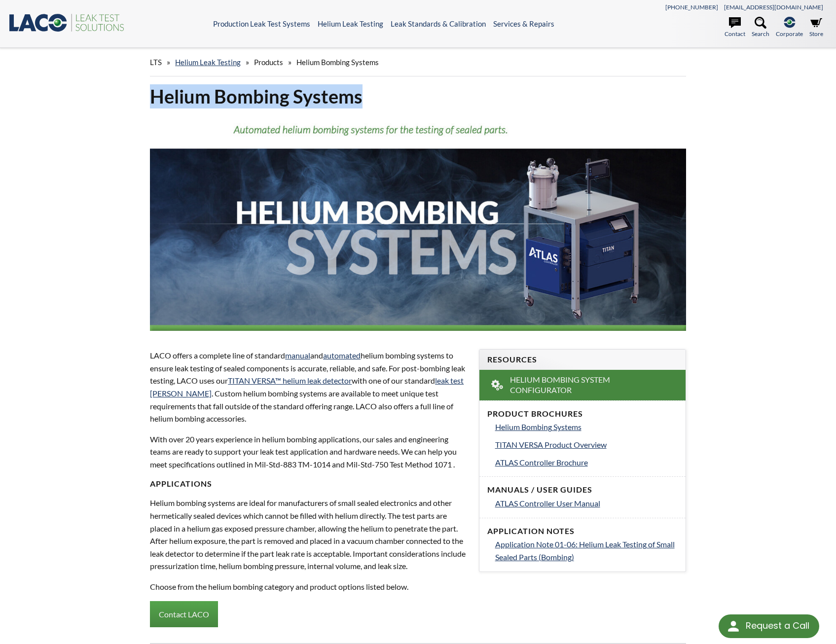  What do you see at coordinates (551, 444) in the screenshot?
I see `span: TITAN VERSA Product Overview` at bounding box center [551, 444].